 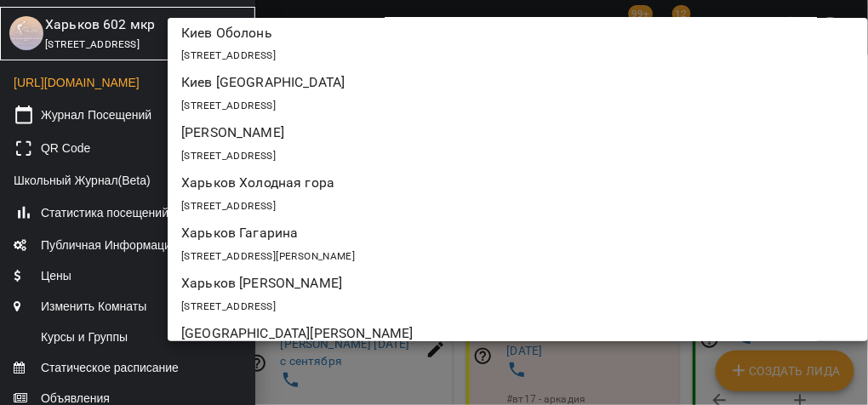 I want to click on p: Харьков Гагарина, so click(x=462, y=234).